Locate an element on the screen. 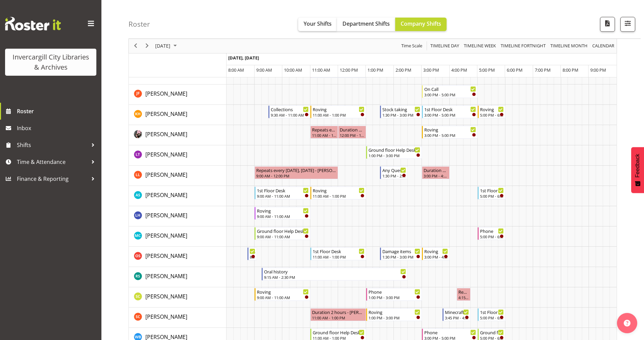 This screenshot has width=644, height=340. td: Michelle Cunningham resource is located at coordinates (177, 236).